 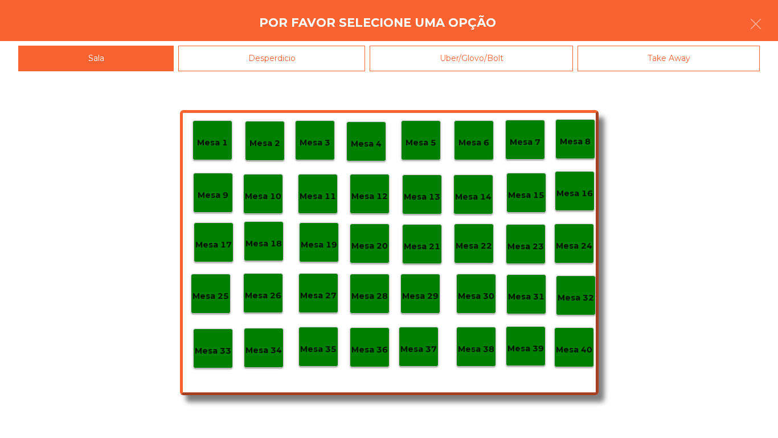 I want to click on p: Mesa 36, so click(x=370, y=349).